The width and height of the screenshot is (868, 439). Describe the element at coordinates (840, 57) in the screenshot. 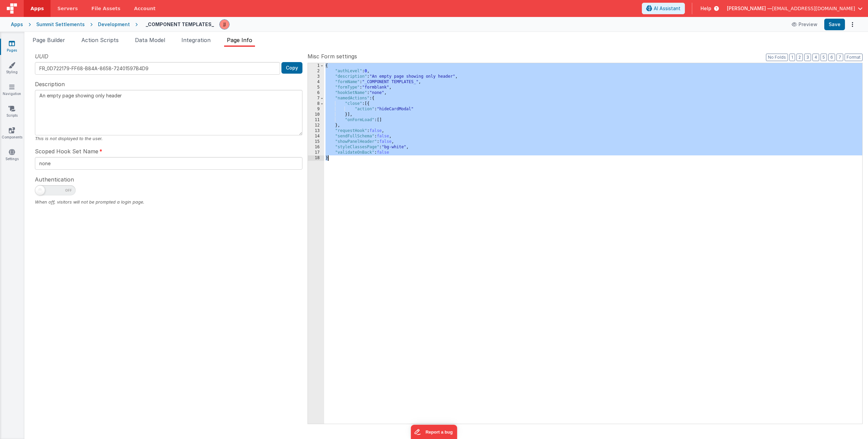

I see `button: 7` at that location.